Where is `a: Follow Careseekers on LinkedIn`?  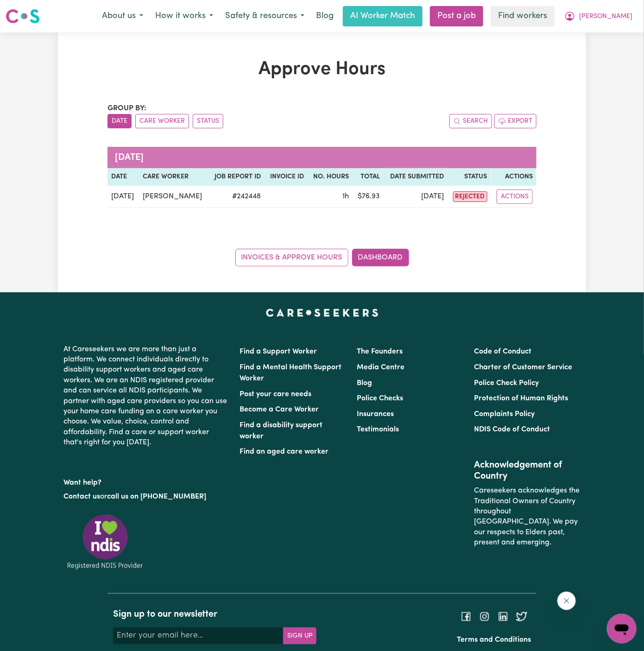
a: Follow Careseekers on LinkedIn is located at coordinates (504, 617).